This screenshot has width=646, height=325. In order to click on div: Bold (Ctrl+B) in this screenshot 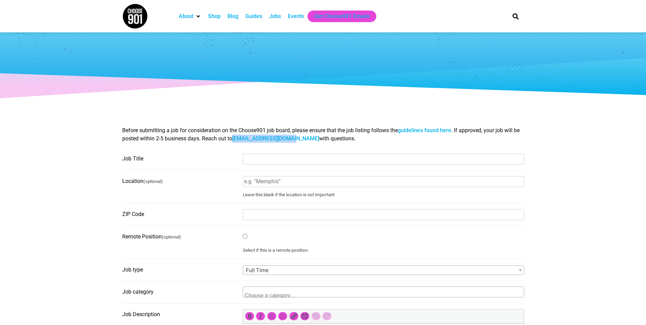, I will do `click(250, 316)`.